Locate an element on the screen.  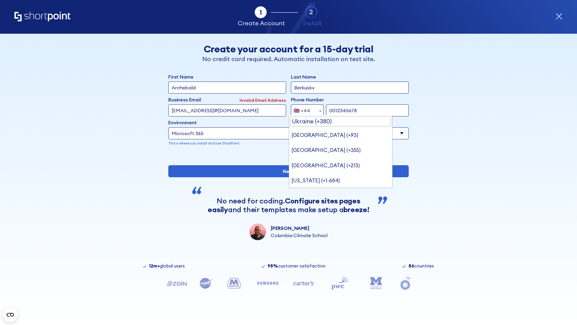
button: Open CMP widget is located at coordinates (10, 315).